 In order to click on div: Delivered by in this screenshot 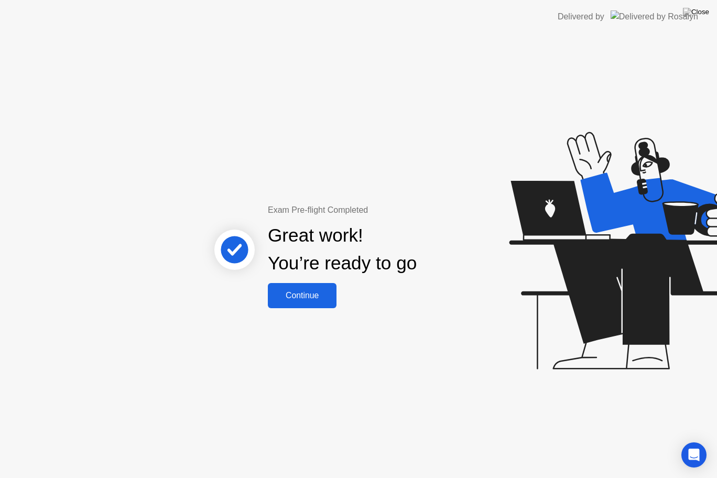, I will do `click(580, 17)`.